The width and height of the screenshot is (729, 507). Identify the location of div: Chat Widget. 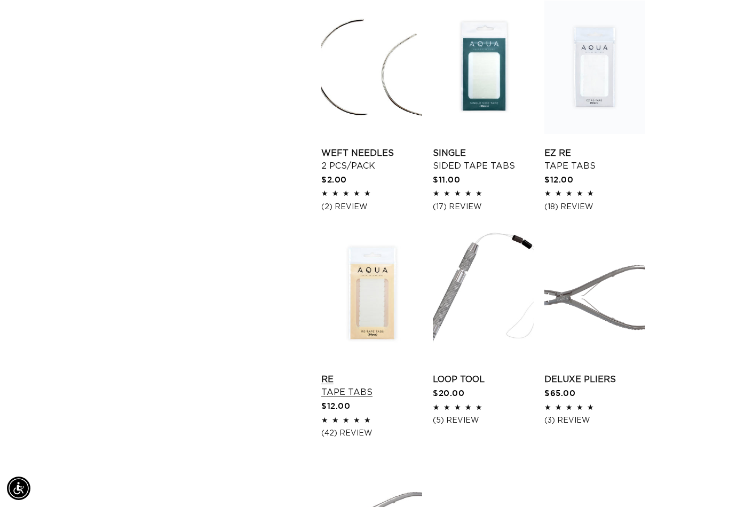
(702, 481).